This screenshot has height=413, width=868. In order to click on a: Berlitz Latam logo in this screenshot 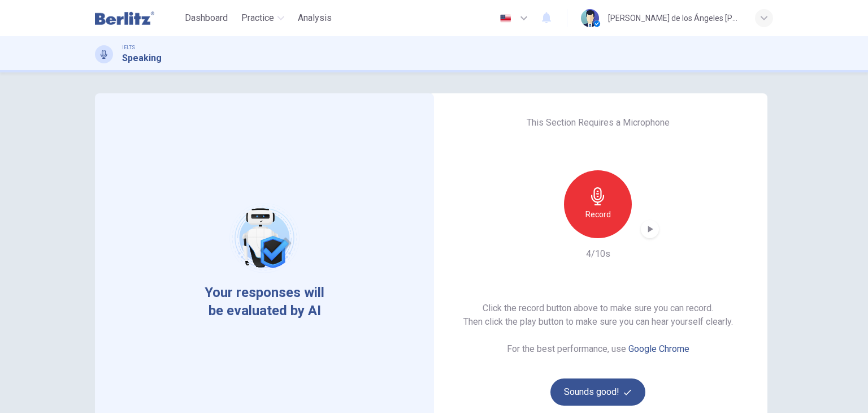, I will do `click(138, 18)`.